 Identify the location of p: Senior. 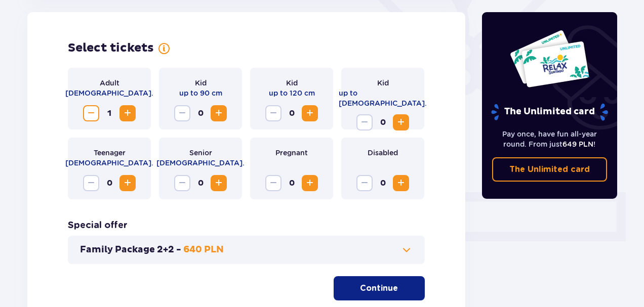
(200, 153).